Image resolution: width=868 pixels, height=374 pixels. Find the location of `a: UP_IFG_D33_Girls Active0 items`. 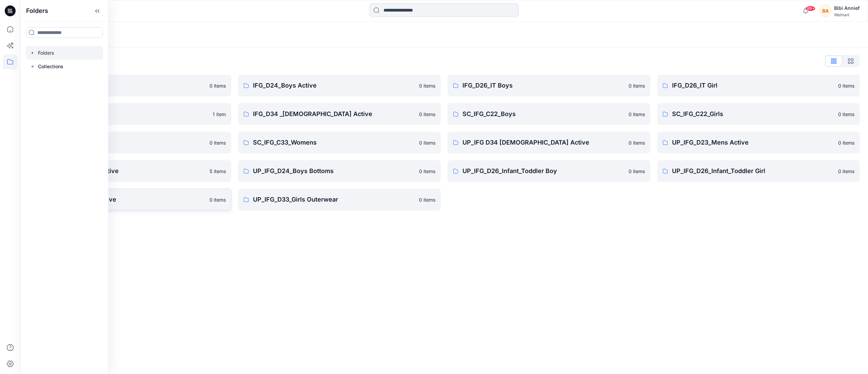

a: UP_IFG_D33_Girls Active0 items is located at coordinates (130, 199).